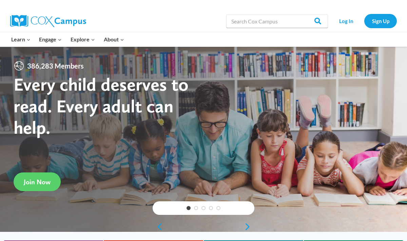 This screenshot has width=407, height=241. Describe the element at coordinates (37, 181) in the screenshot. I see `a: Join Now` at that location.